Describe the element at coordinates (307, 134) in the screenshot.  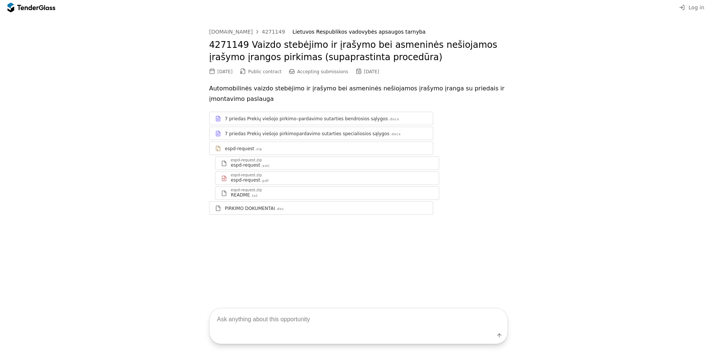
I see `div: 7 priedas Prekių viešojo pirkimopardavimo sutarties specialiosios sąlygos` at that location.